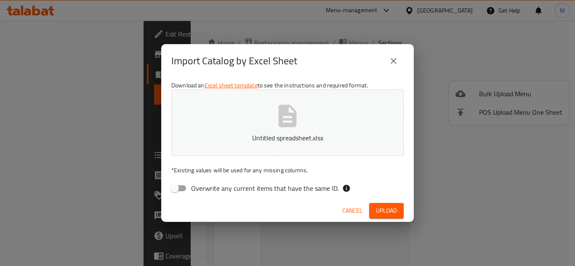 The height and width of the screenshot is (266, 575). I want to click on button: Untitled spreadsheet.xlsx, so click(288, 123).